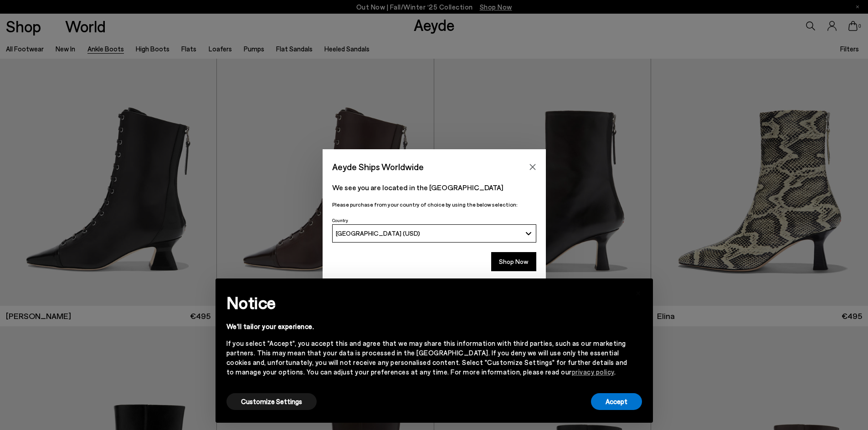  I want to click on button: Customize Settings, so click(271, 402).